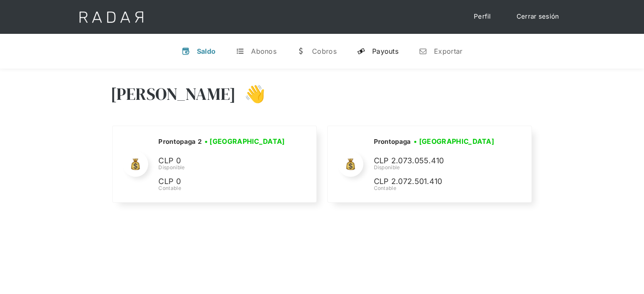 This screenshot has height=294, width=644. Describe the element at coordinates (325, 51) in the screenshot. I see `div: Cobros` at that location.